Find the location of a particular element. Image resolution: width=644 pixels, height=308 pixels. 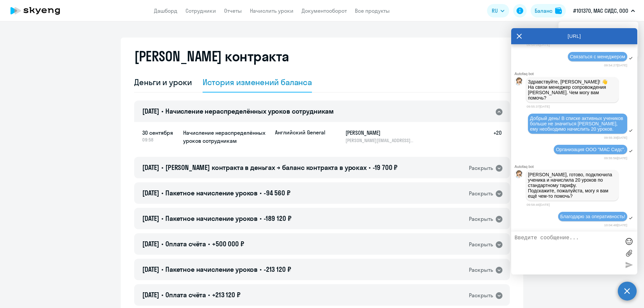

a: Сотрудники is located at coordinates (200, 11).